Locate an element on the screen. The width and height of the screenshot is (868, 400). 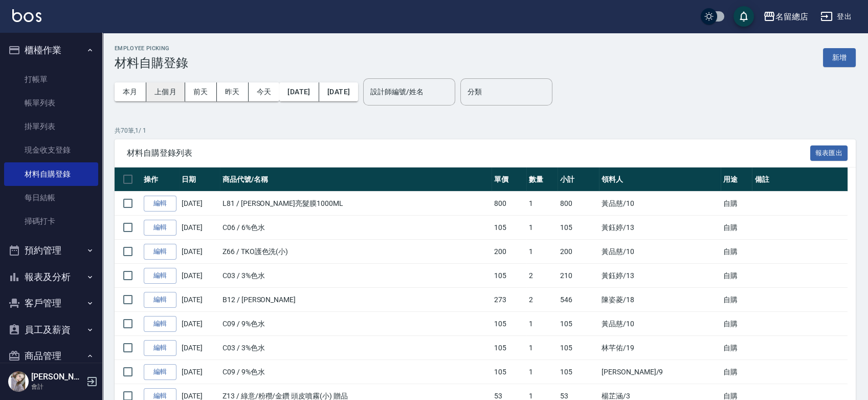
button: 報表匯出 is located at coordinates (829, 154).